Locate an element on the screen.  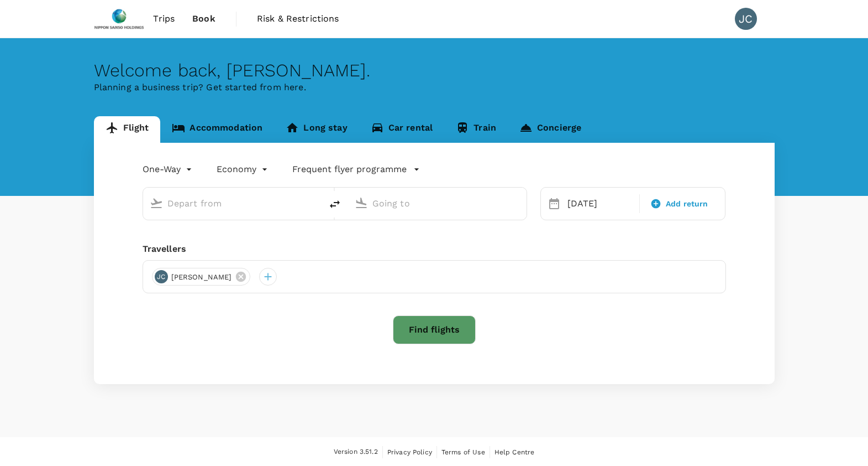
a: Accommodation is located at coordinates (217, 129).